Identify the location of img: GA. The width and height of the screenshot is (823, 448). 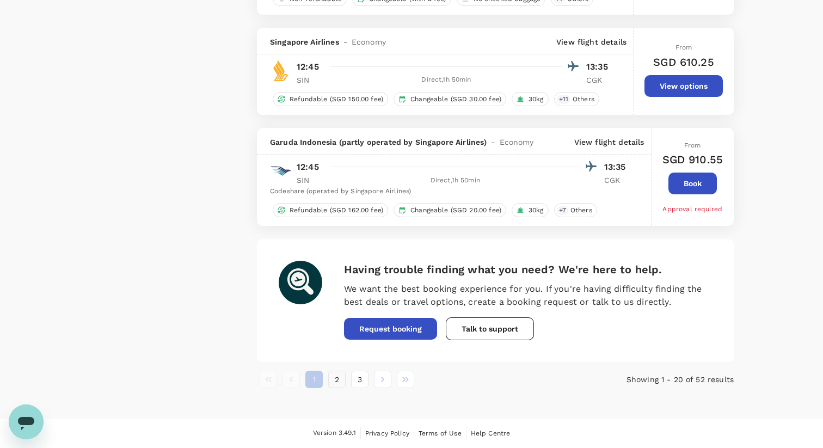
(281, 171).